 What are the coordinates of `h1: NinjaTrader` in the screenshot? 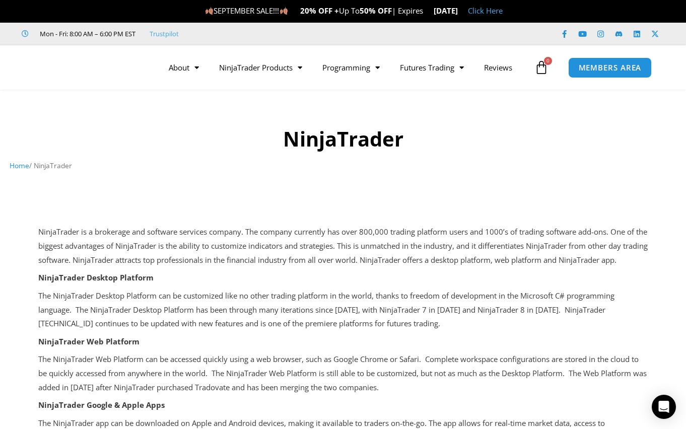 It's located at (343, 139).